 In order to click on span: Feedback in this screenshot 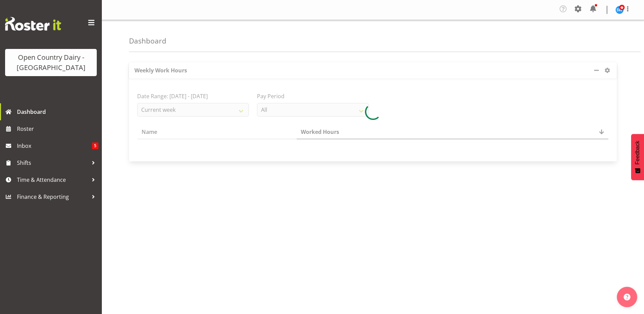, I will do `click(638, 153)`.